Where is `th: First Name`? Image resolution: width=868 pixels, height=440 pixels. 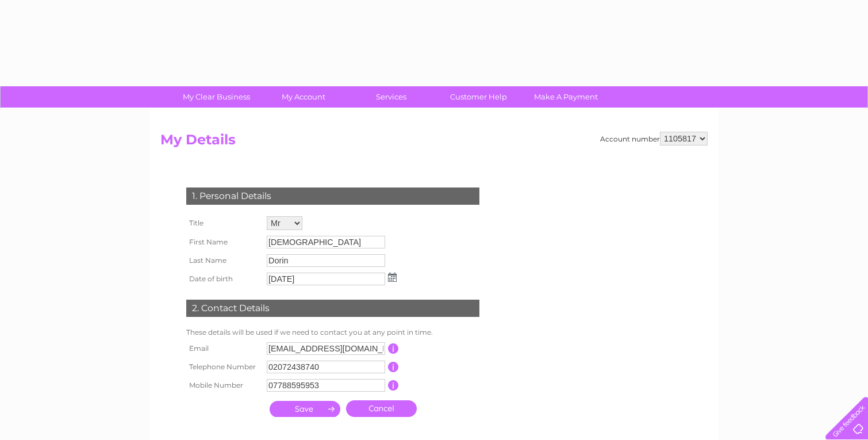
th: First Name is located at coordinates (224, 242).